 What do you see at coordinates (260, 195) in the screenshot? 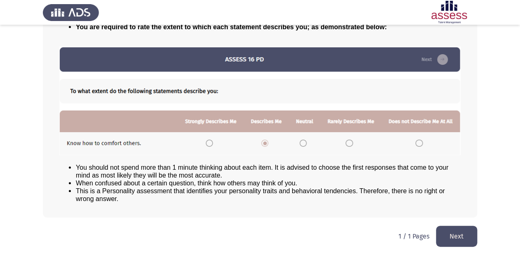
I see `span: This is a Personality assessment that identifies your personality traits and behavioral tendencie...` at bounding box center [260, 195].